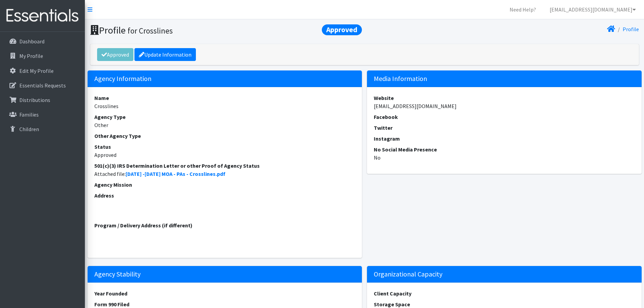 This screenshot has width=644, height=308. I want to click on dt: Twitter, so click(504, 128).